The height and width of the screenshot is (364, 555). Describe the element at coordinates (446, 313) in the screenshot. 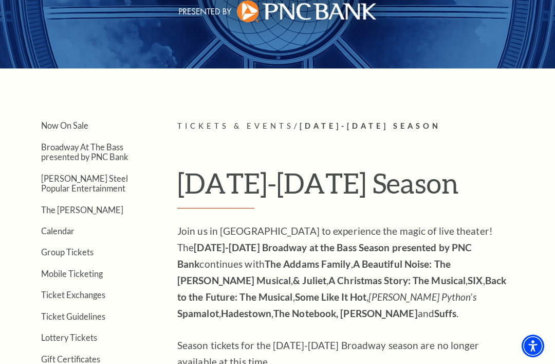

I see `strong: Suffs` at that location.